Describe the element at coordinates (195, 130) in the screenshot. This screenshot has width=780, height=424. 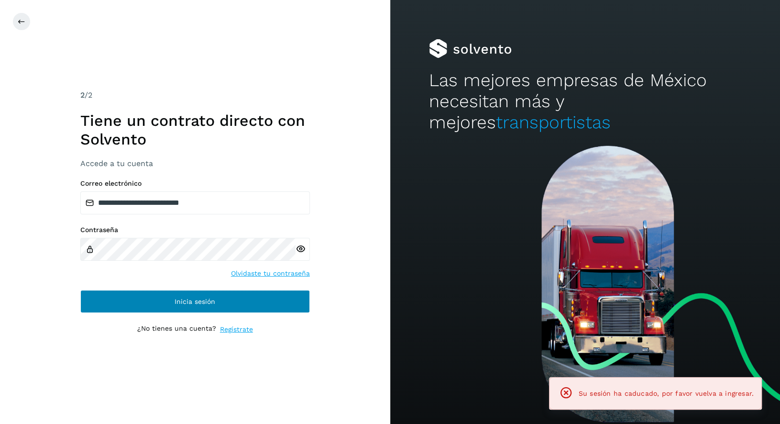
I see `h1: Tiene un contrato directo con Solvento` at that location.